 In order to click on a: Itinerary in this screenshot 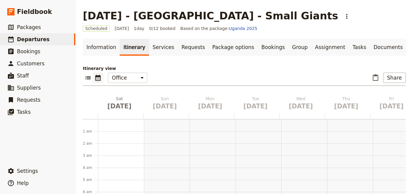, I will do `click(134, 47)`.